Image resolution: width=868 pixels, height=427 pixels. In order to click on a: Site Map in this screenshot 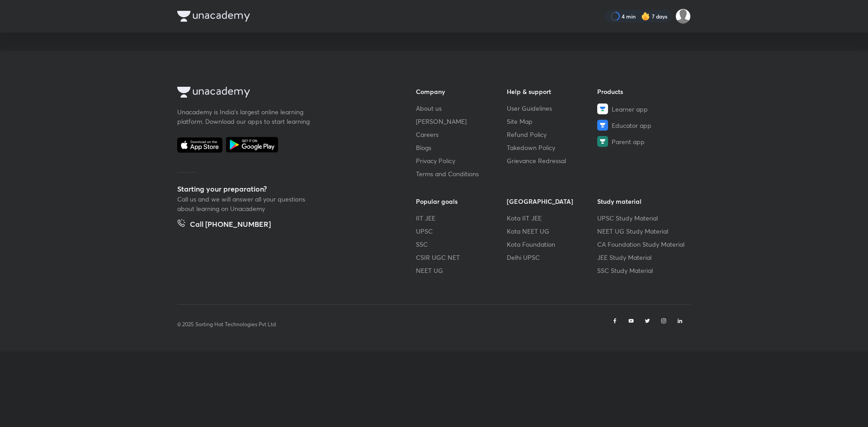, I will do `click(552, 121)`.